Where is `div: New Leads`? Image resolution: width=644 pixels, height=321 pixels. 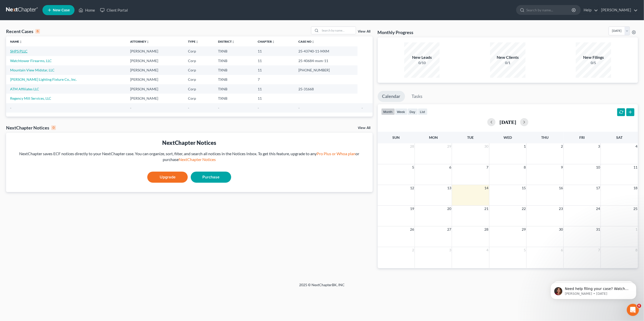
div: New Leads is located at coordinates (422, 57).